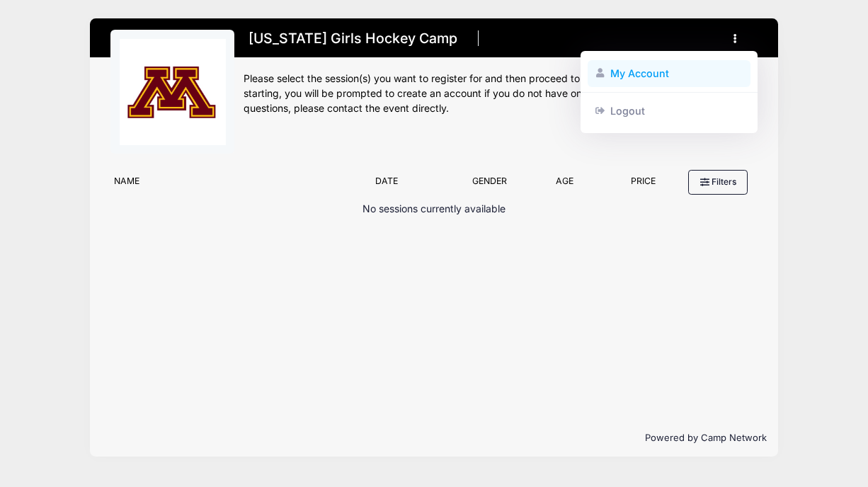 The image size is (868, 487). I want to click on p: No sessions currently available, so click(434, 209).